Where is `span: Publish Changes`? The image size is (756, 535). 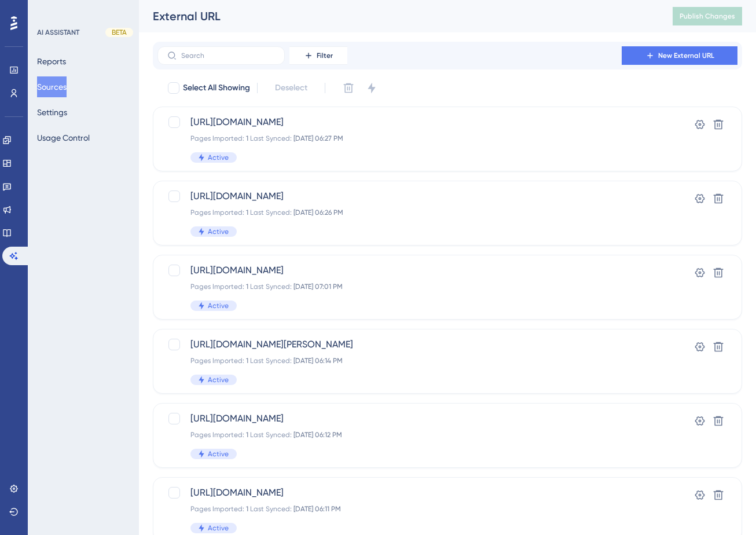 span: Publish Changes is located at coordinates (707, 16).